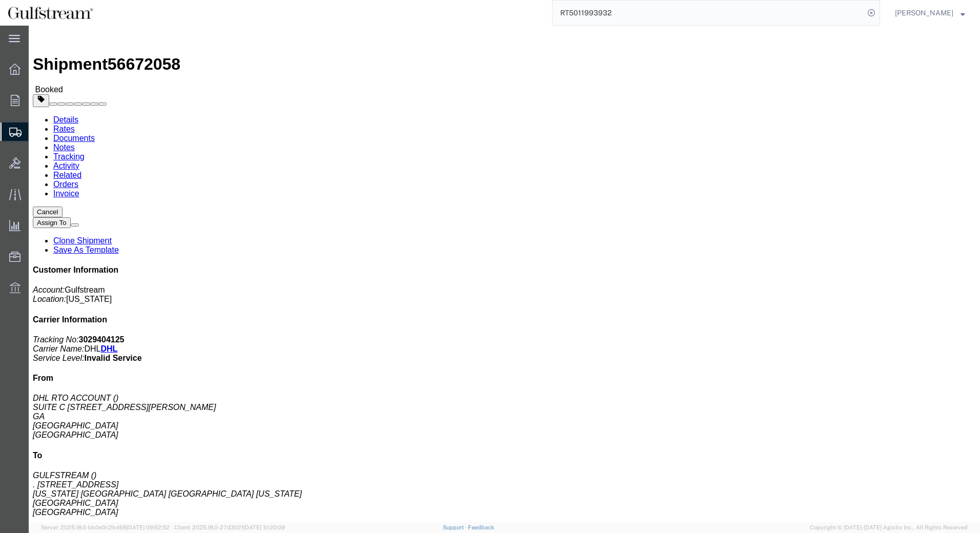 This screenshot has height=533, width=980. What do you see at coordinates (105, 528) in the screenshot?
I see `span: Server: 2025.18.0-bb0e0c2bd68` at bounding box center [105, 528].